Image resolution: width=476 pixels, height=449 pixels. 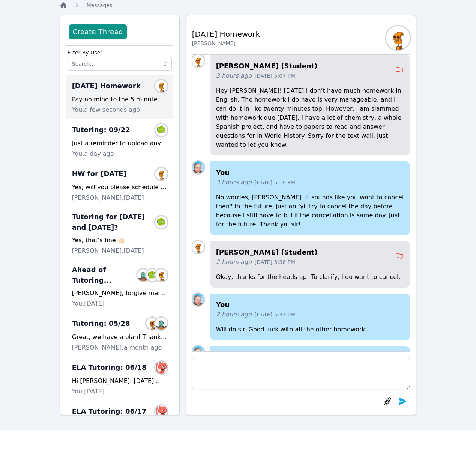 I want to click on span: You, a few seconds ago, so click(x=105, y=110).